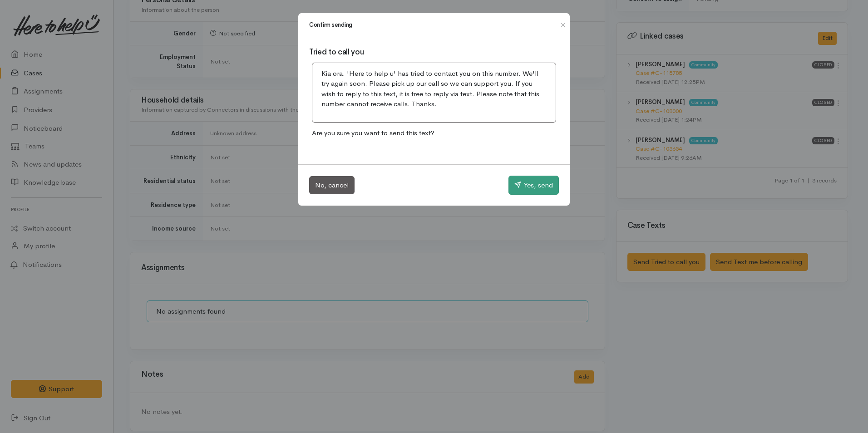  I want to click on button: No, cancel, so click(331, 185).